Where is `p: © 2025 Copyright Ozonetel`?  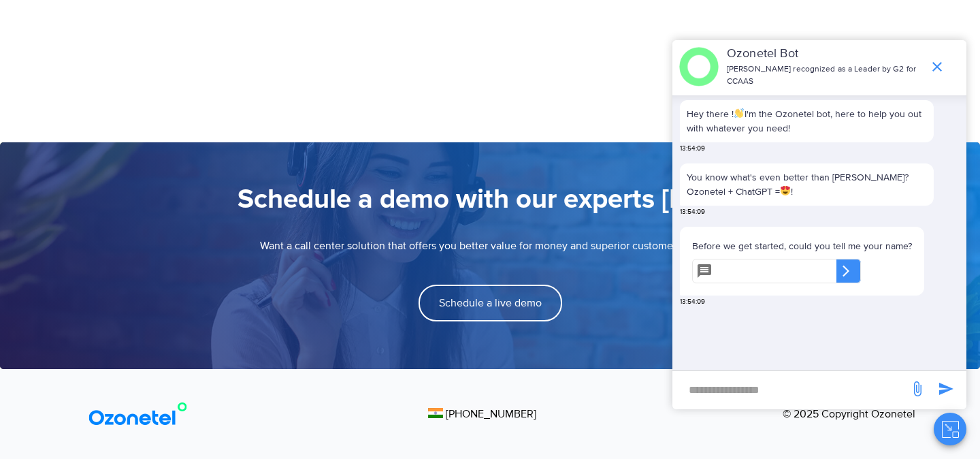 p: © 2025 Copyright Ozonetel is located at coordinates (779, 414).